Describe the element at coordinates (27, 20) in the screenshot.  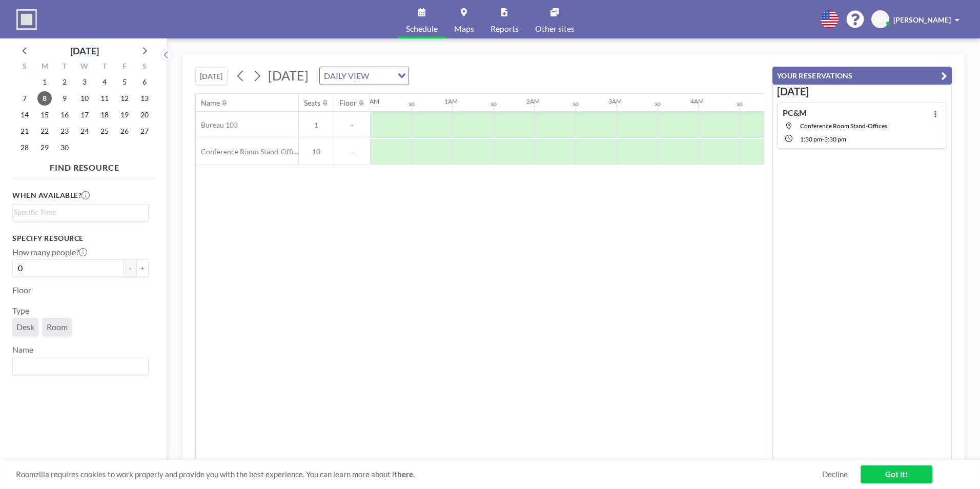
I see `img: organization-logo` at that location.